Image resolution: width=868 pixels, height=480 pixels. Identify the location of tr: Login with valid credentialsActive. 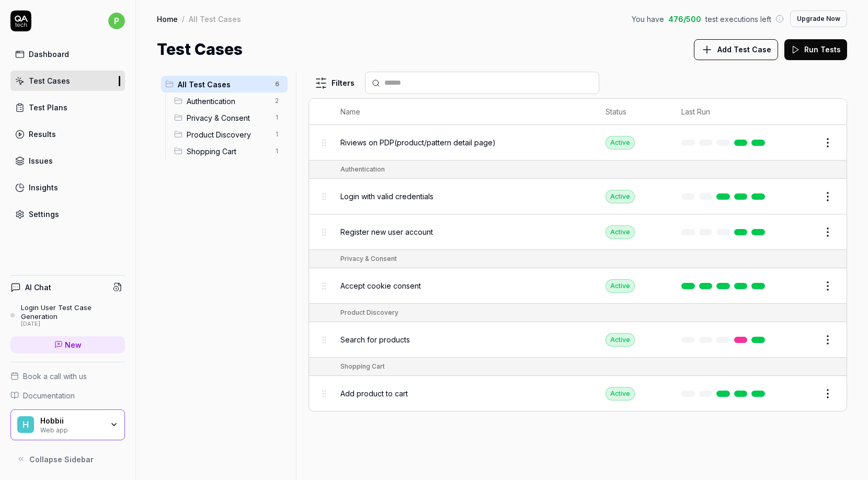
(578, 196).